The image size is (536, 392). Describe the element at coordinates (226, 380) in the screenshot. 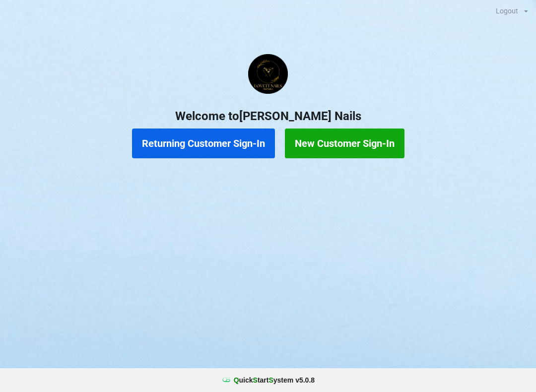

I see `img: favicon.ico` at that location.